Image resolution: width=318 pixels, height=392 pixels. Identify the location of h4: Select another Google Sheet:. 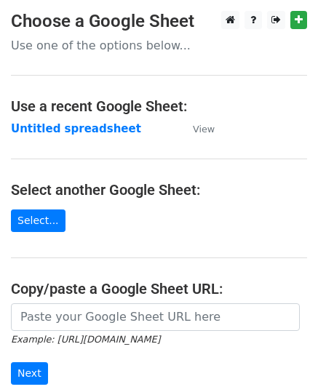
(159, 190).